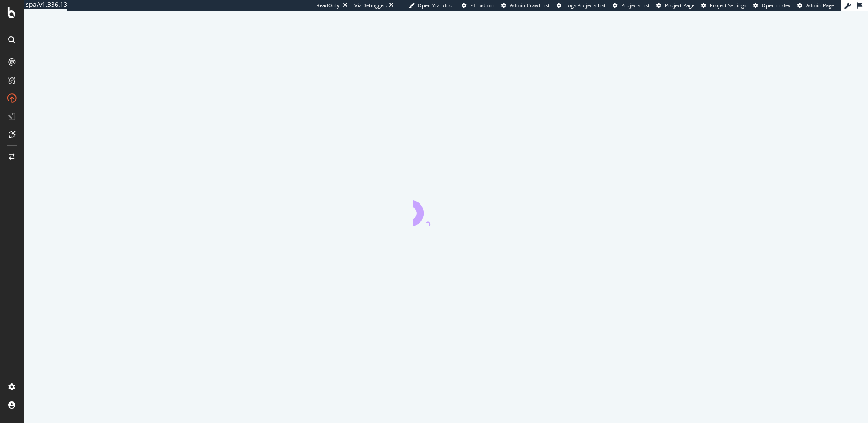 This screenshot has width=868, height=423. I want to click on span: Admin Crawl List, so click(530, 5).